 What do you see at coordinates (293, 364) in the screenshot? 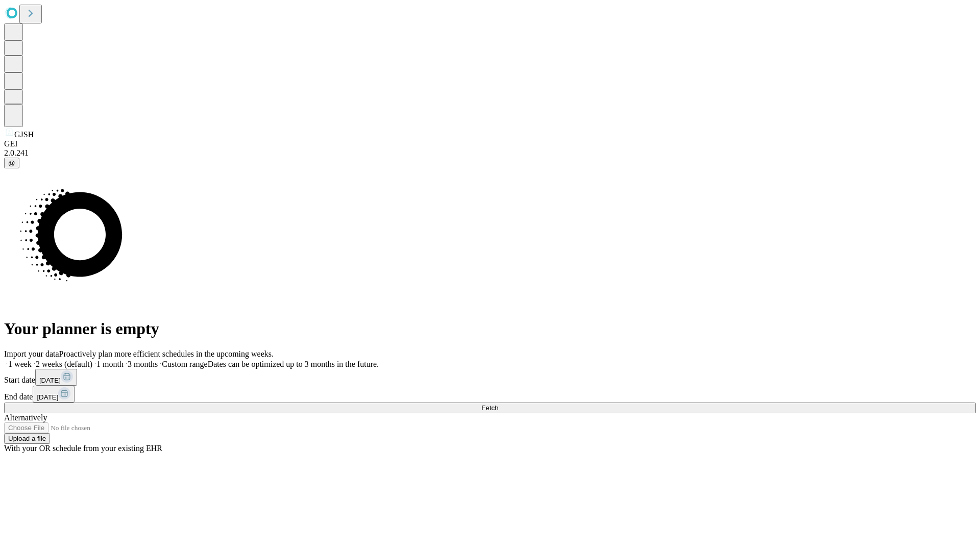
I see `span: Dates can be optimized up to 3 months in the future.` at bounding box center [293, 364].